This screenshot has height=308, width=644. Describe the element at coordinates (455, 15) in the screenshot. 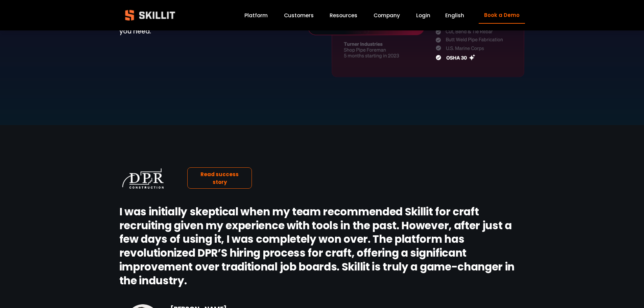

I see `span: English` at that location.